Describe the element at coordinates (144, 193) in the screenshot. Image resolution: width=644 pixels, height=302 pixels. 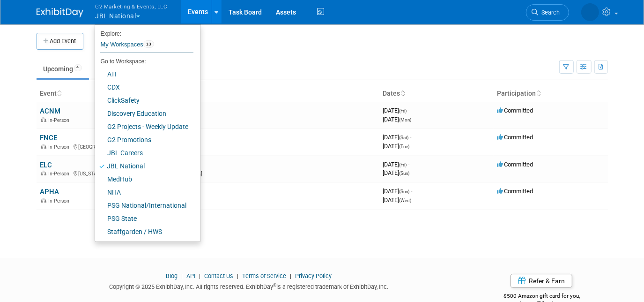
I see `a: NHA` at that location.